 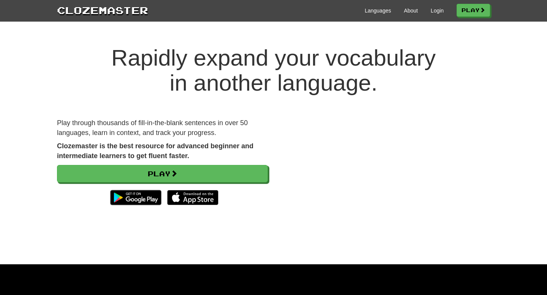 What do you see at coordinates (437, 11) in the screenshot?
I see `a: Login` at bounding box center [437, 11].